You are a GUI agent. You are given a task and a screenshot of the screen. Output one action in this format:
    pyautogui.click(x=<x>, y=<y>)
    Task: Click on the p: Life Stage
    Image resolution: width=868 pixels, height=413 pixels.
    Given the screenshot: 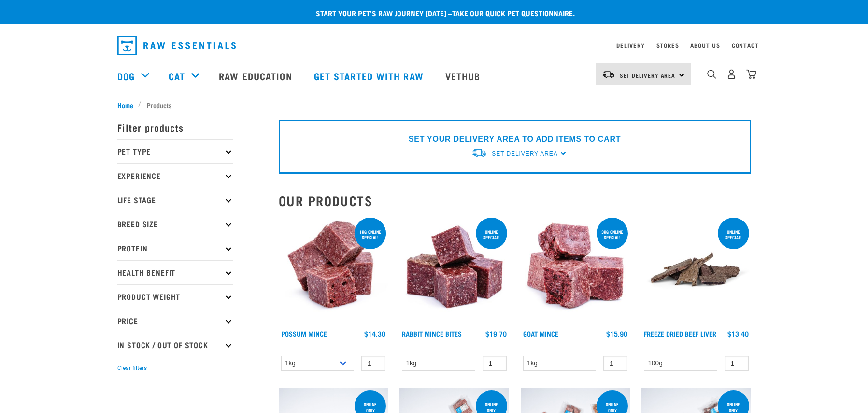 What is the action you would take?
    pyautogui.click(x=176, y=200)
    